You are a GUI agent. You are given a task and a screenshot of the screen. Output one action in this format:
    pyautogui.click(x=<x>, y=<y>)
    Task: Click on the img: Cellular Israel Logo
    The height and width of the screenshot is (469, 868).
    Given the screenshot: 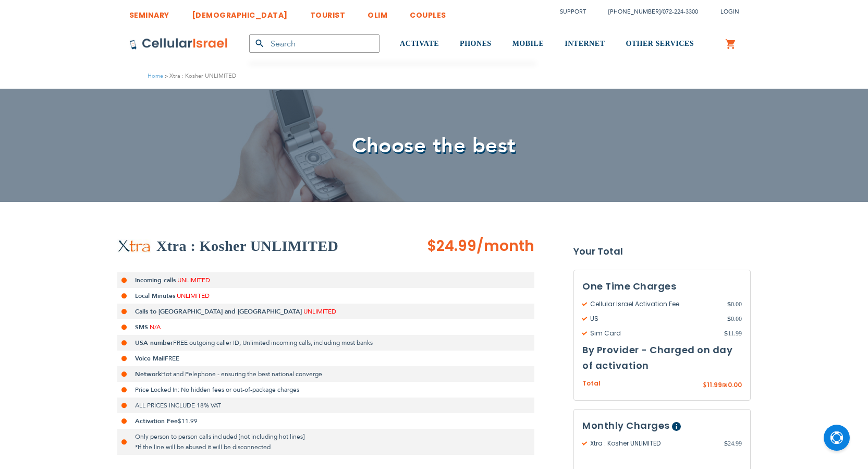 What is the action you would take?
    pyautogui.click(x=178, y=44)
    